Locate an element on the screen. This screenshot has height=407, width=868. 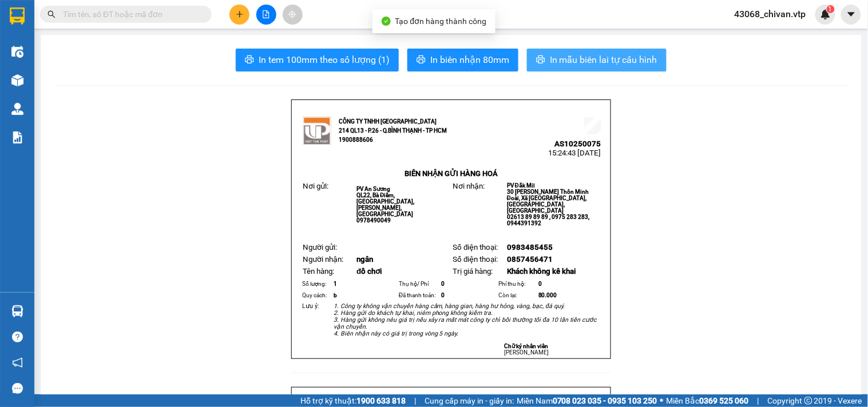
td: Số lượng: is located at coordinates (316, 284).